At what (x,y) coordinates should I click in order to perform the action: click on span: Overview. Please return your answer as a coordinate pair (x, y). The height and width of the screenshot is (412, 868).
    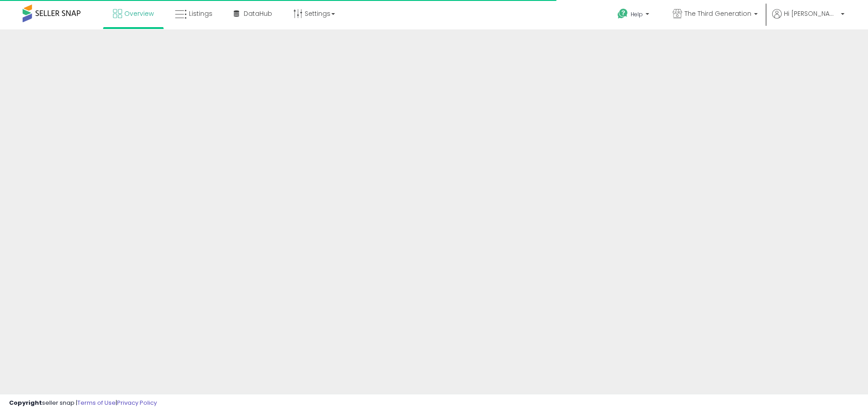
    Looking at the image, I should click on (139, 14).